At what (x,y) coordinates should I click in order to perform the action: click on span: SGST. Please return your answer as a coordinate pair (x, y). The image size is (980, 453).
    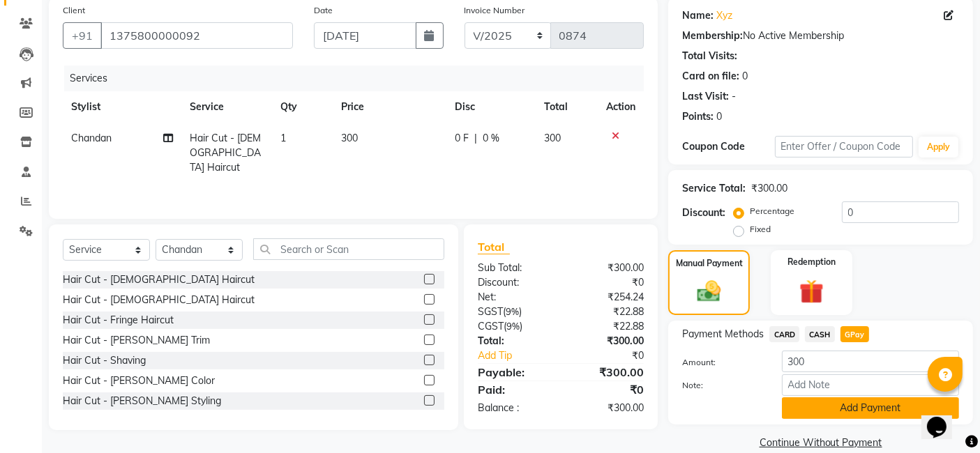
    Looking at the image, I should click on (490, 312).